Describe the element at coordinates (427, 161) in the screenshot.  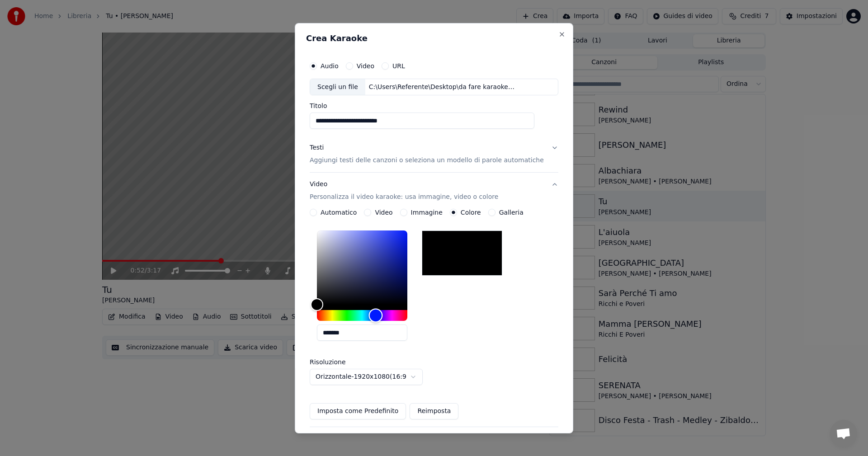
I see `p: Aggiungi testi delle canzoni o seleziona un modello di parole automatiche` at that location.